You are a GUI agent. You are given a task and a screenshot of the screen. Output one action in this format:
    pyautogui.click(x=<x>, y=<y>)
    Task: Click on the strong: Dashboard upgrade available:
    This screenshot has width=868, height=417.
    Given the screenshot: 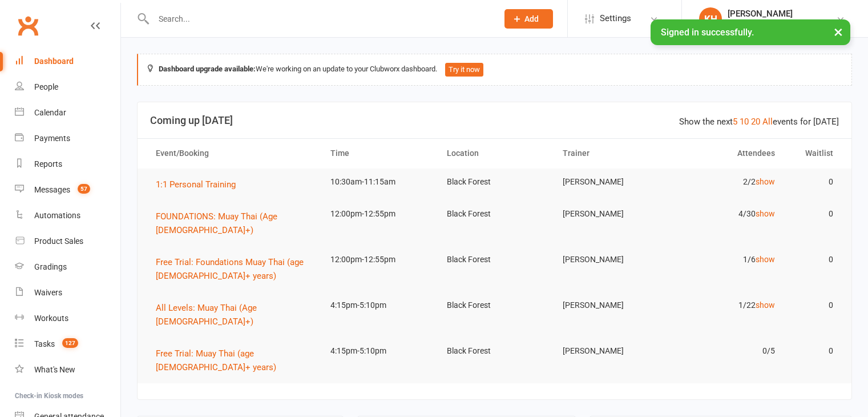 What is the action you would take?
    pyautogui.click(x=207, y=69)
    